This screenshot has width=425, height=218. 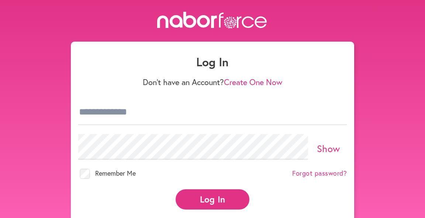 What do you see at coordinates (212, 200) in the screenshot?
I see `button: Log In` at bounding box center [212, 200].